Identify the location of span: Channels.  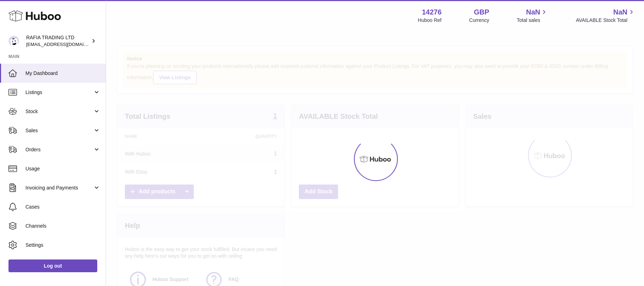
(63, 226).